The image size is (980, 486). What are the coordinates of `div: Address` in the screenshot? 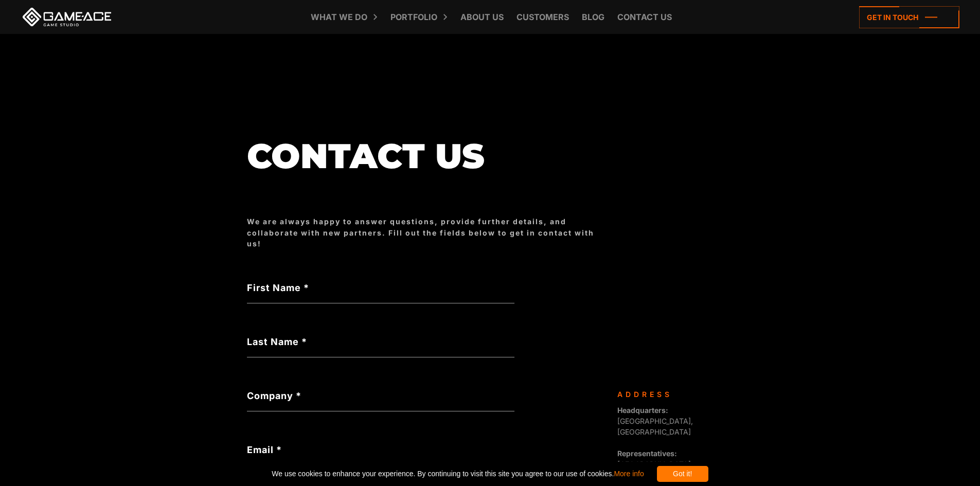 It's located at (672, 394).